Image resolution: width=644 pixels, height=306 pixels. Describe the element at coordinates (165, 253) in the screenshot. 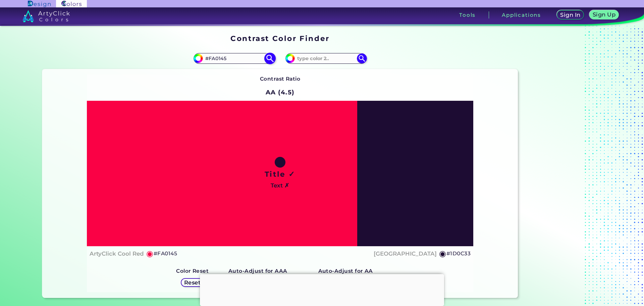

I see `h5: #FA0145` at that location.